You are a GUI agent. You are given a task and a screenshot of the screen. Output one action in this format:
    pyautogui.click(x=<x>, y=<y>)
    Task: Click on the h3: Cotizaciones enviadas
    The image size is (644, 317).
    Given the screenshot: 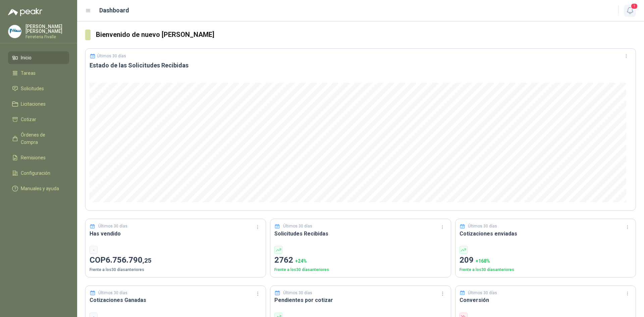 What is the action you would take?
    pyautogui.click(x=545, y=233)
    